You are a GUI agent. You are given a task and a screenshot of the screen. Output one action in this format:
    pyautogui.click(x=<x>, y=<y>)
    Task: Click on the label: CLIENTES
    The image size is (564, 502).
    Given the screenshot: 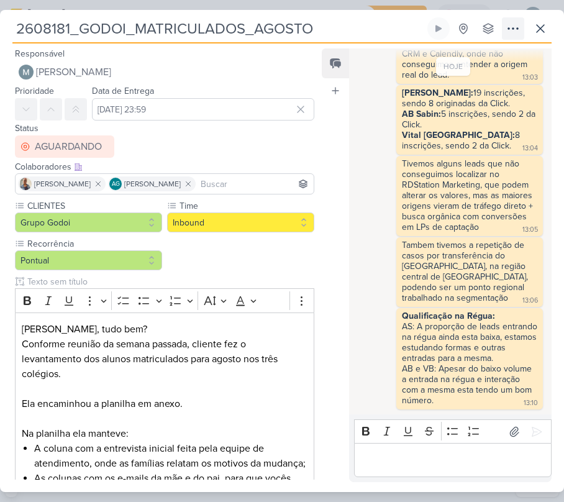 What is the action you would take?
    pyautogui.click(x=94, y=206)
    